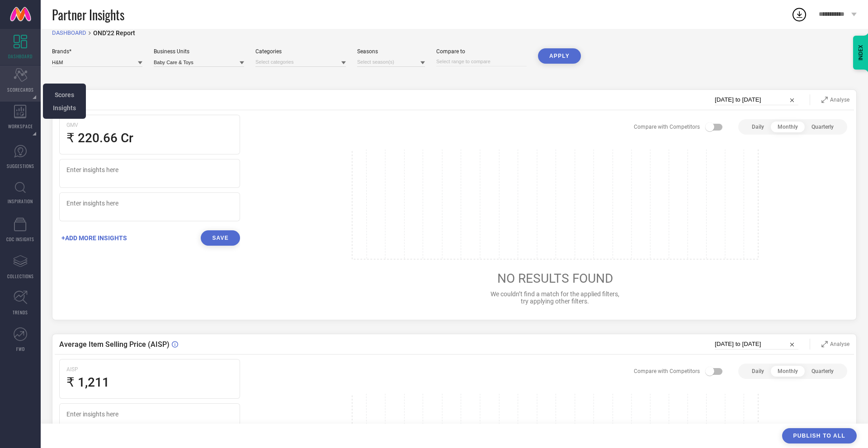 Image resolution: width=868 pixels, height=448 pixels. I want to click on button: Apply, so click(559, 56).